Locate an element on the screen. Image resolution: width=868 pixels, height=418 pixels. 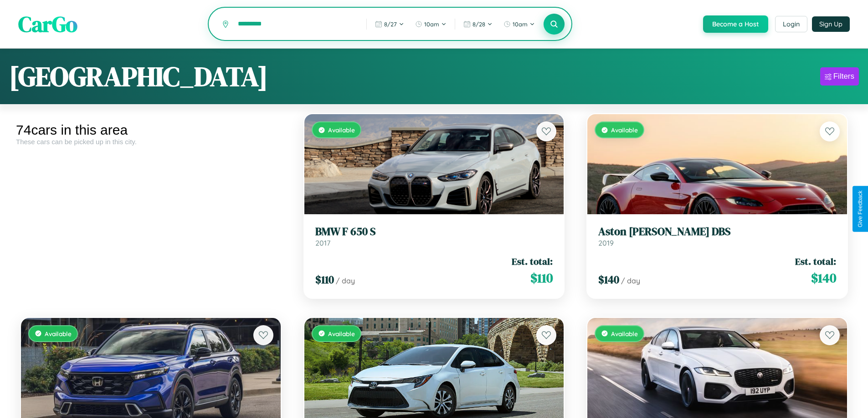
div: Give Feedback is located at coordinates (860, 209).